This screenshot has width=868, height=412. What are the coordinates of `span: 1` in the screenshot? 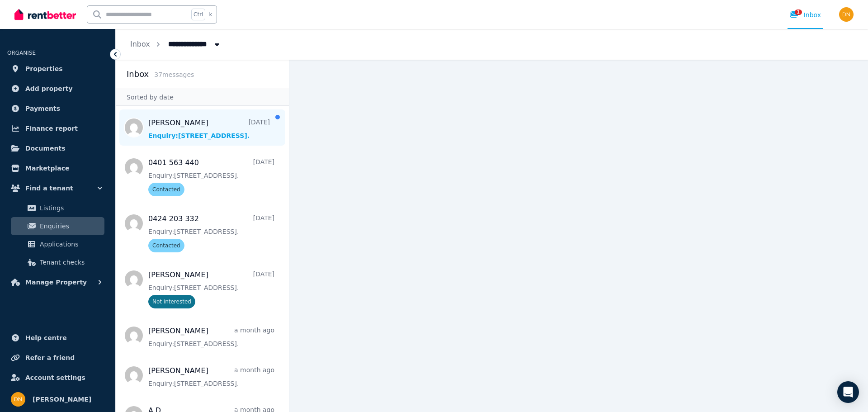 It's located at (799, 12).